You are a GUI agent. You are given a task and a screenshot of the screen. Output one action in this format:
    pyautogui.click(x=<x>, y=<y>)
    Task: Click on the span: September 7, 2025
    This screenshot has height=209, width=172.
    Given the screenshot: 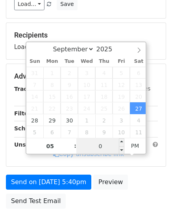 What is the action you would take?
    pyautogui.click(x=35, y=84)
    